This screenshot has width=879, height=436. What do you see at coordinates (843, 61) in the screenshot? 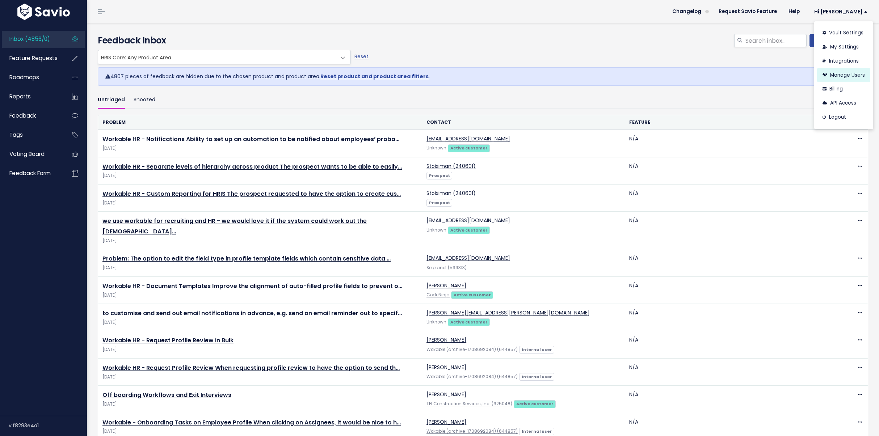
I see `a: Integrations` at bounding box center [843, 61].